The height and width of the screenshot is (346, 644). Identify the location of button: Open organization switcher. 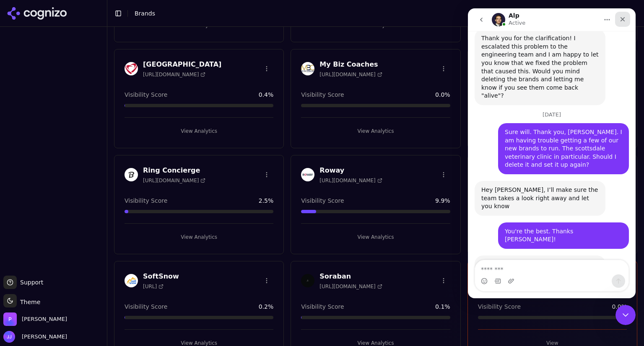
(35, 319).